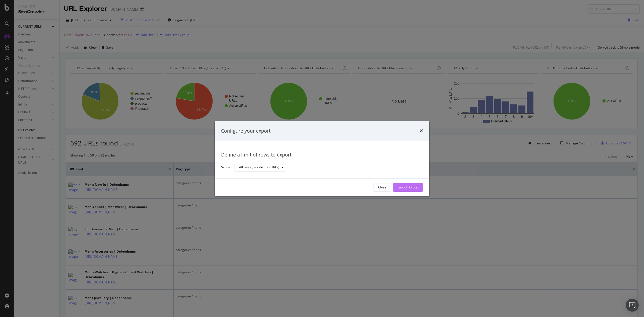 Image resolution: width=644 pixels, height=317 pixels. What do you see at coordinates (421, 131) in the screenshot?
I see `div: times` at bounding box center [421, 131].